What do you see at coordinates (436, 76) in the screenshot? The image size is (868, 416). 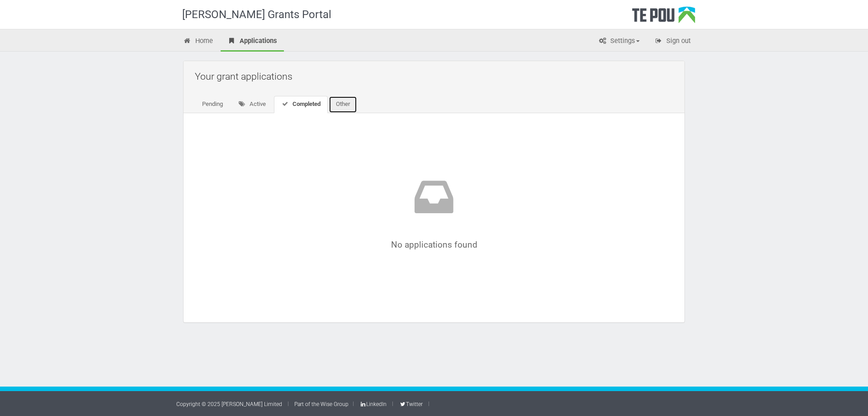 I see `h2: Your grant applications` at bounding box center [436, 76].